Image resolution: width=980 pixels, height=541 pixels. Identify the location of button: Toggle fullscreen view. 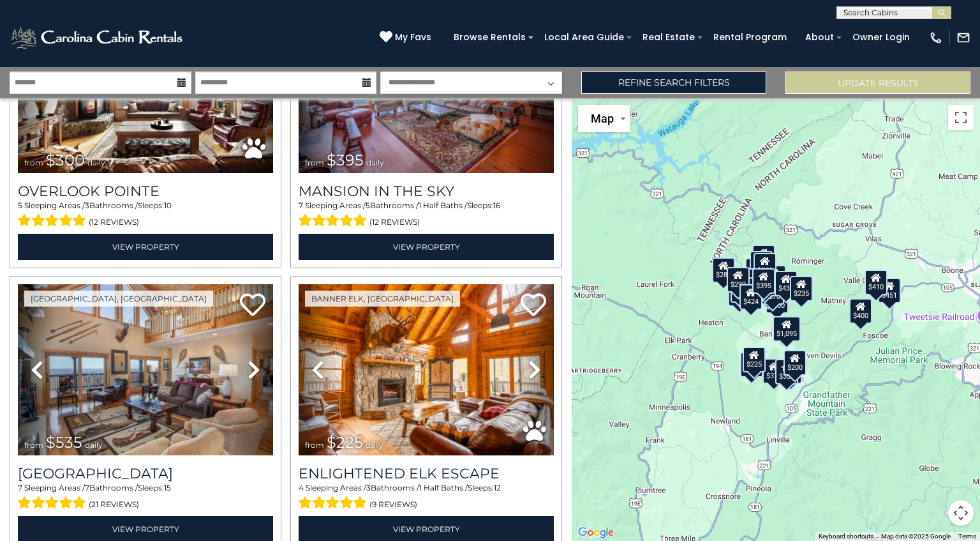
(961, 117).